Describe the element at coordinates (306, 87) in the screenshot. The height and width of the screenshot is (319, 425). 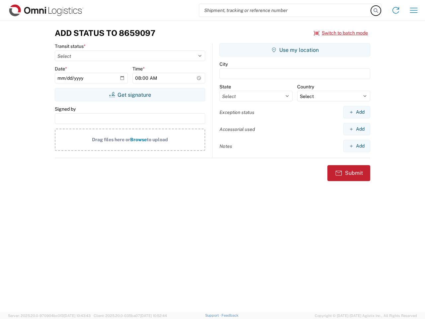
I see `label: Country` at that location.